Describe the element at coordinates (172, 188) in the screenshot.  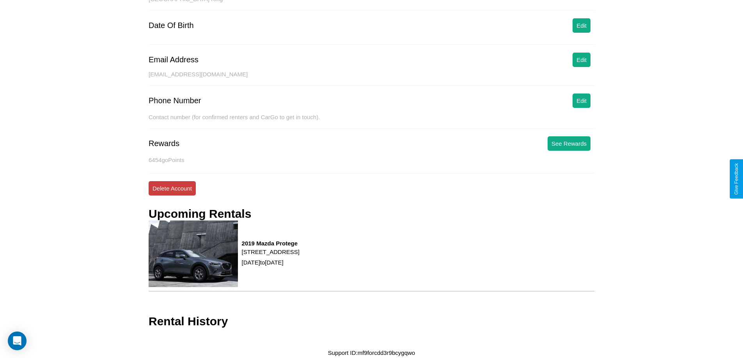
I see `button: Delete Account` at that location.